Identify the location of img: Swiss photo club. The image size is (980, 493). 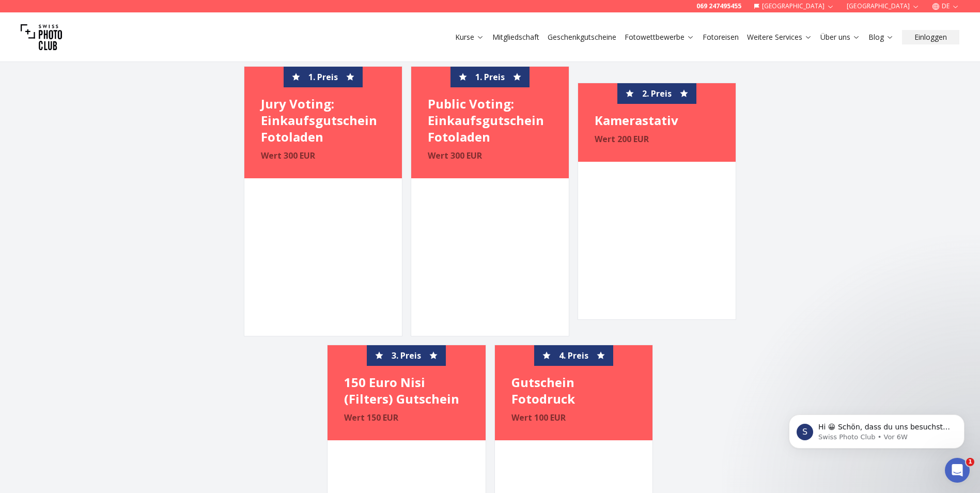
(41, 37).